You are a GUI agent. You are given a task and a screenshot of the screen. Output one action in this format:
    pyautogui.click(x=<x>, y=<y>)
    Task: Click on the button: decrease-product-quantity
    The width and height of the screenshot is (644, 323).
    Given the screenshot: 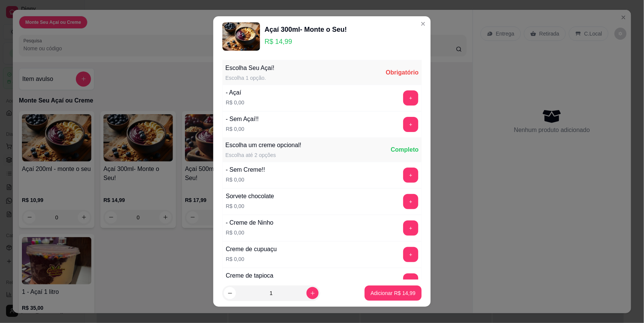 What is the action you would take?
    pyautogui.click(x=230, y=293)
    